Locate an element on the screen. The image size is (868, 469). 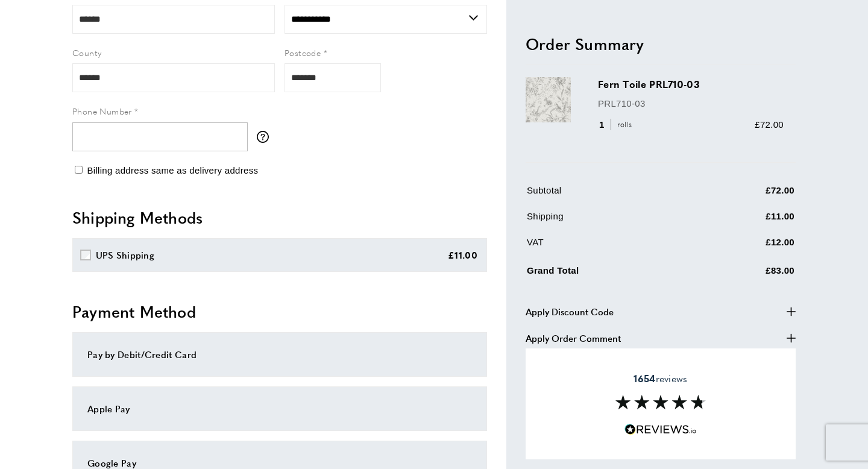
td: £83.00 is located at coordinates (747, 273).